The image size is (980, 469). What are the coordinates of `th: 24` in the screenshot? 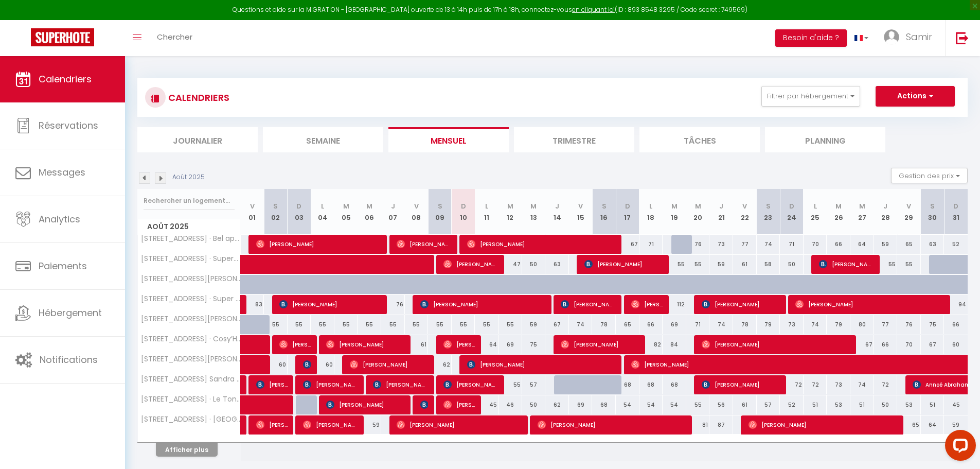 It's located at (792, 211).